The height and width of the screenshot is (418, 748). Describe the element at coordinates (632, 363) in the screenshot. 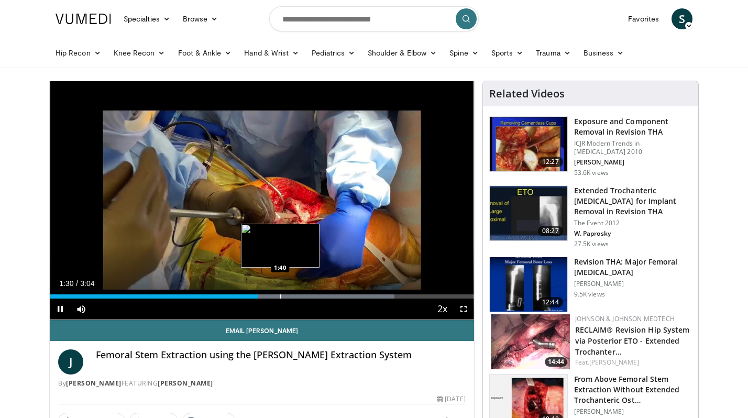

I see `div: Feat.` at that location.